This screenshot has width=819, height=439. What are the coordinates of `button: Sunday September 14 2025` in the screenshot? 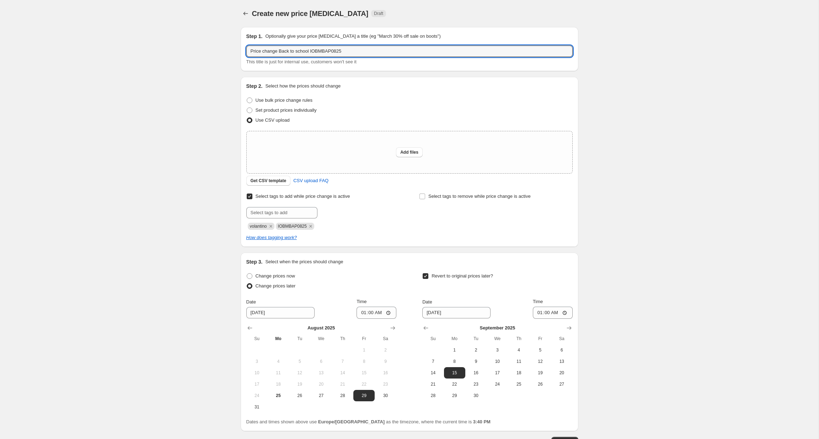 It's located at (433, 372).